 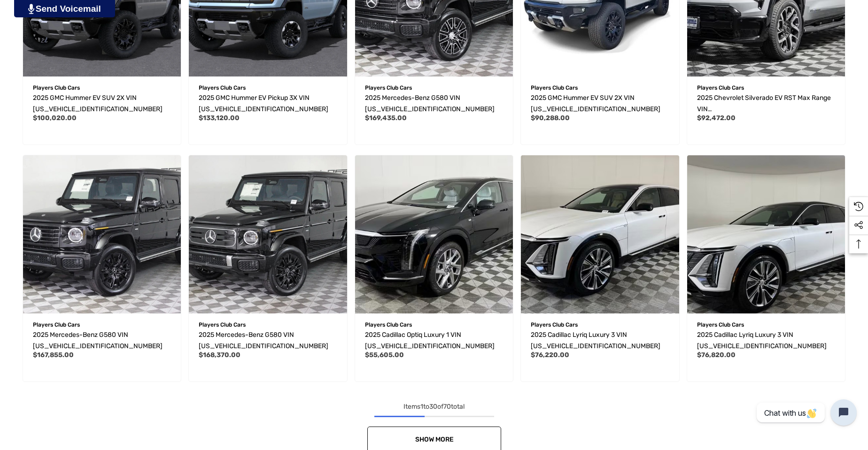 What do you see at coordinates (550, 355) in the screenshot?
I see `span: $76,220.00` at bounding box center [550, 355].